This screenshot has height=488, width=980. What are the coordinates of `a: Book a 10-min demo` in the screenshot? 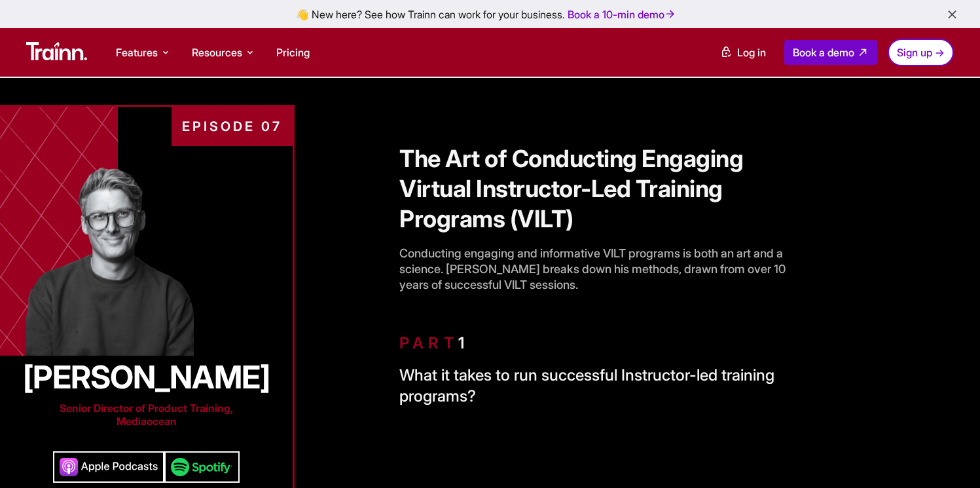 It's located at (622, 15).